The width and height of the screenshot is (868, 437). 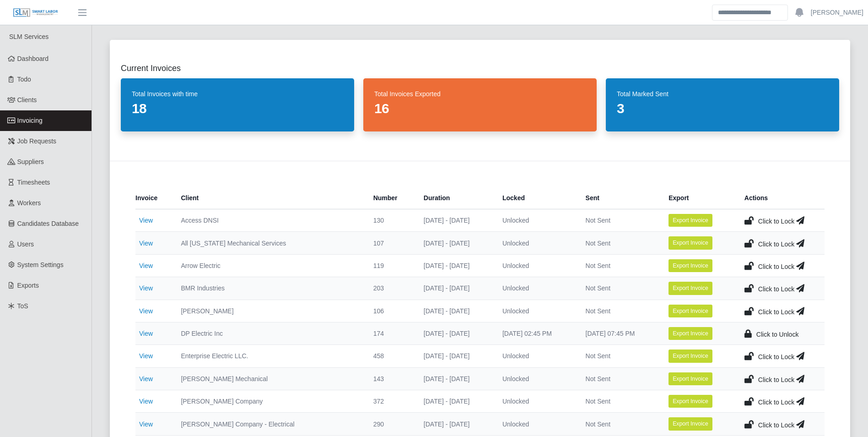 What do you see at coordinates (237, 94) in the screenshot?
I see `dt: Total Invoices with time` at bounding box center [237, 94].